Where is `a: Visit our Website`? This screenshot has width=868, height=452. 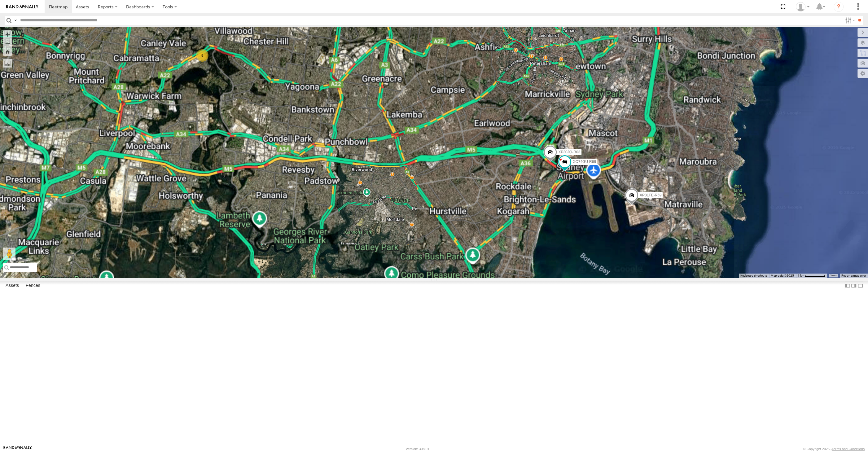 a: Visit our Website is located at coordinates (17, 449).